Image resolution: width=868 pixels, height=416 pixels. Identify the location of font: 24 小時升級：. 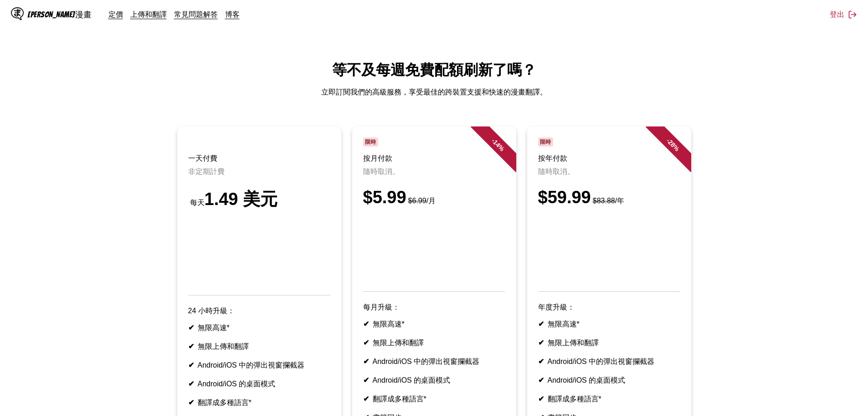
(211, 310).